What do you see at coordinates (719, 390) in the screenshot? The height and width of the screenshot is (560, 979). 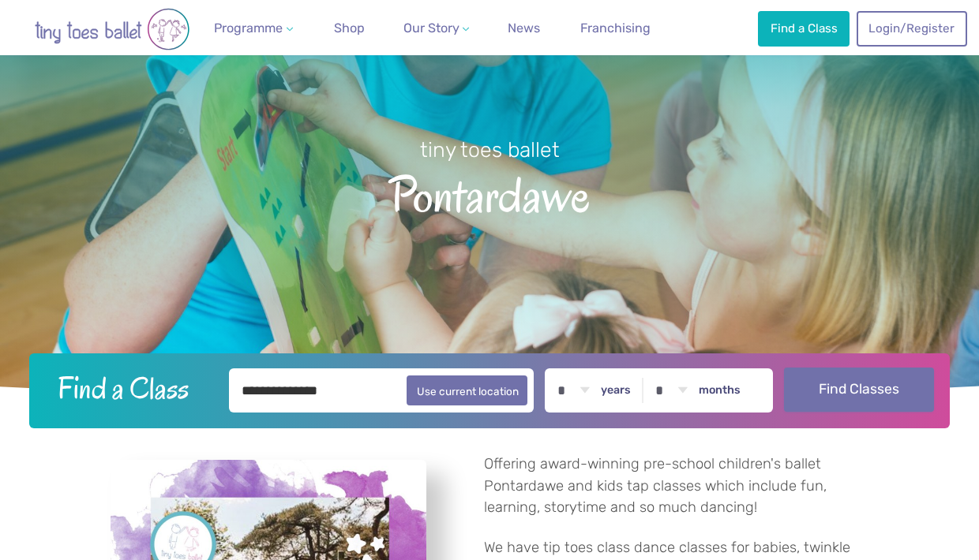 I see `label: months` at bounding box center [719, 390].